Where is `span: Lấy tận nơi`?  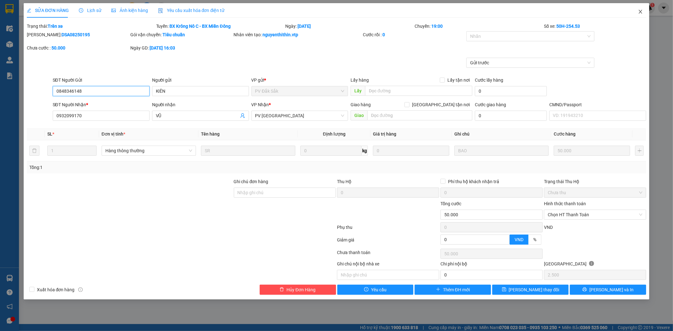 span: Lấy tận nơi is located at coordinates (458, 80).